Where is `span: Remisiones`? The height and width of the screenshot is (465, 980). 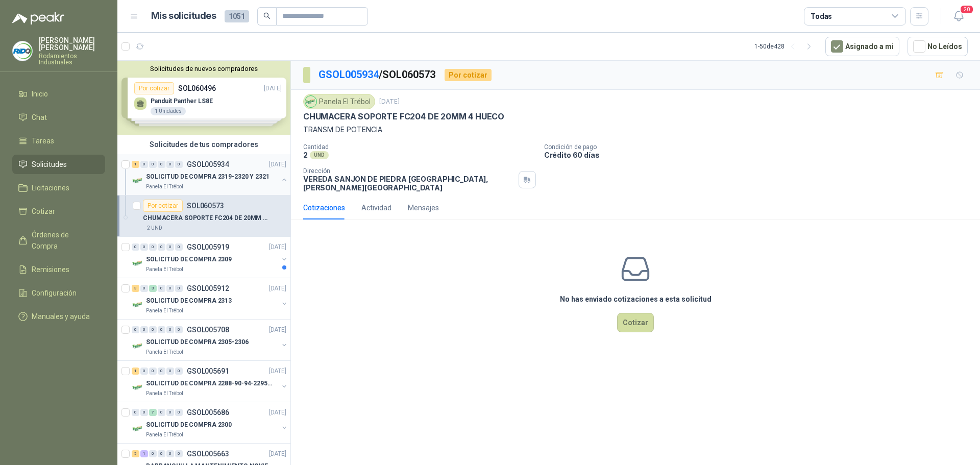
span: Remisiones is located at coordinates (51, 270).